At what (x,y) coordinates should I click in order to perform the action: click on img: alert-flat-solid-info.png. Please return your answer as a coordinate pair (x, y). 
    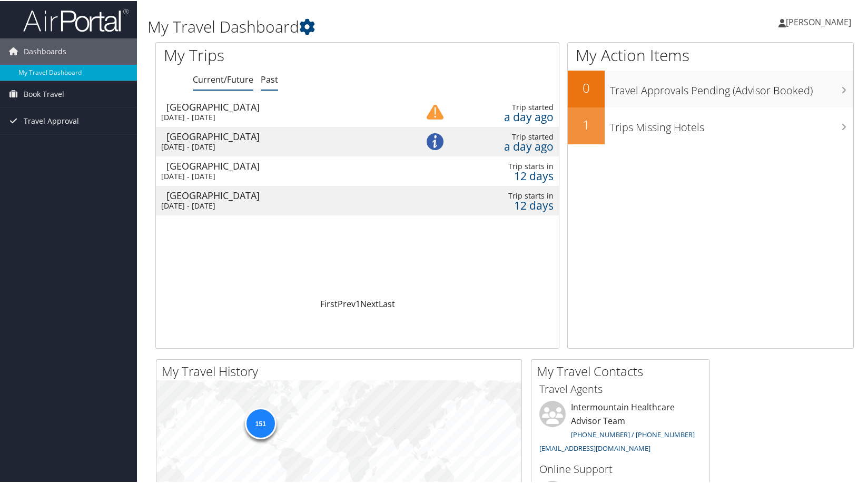
    Looking at the image, I should click on (434, 140).